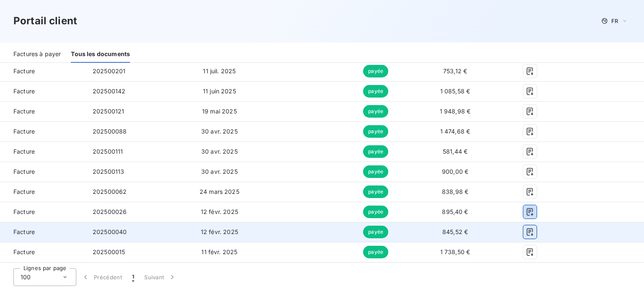  What do you see at coordinates (456, 91) in the screenshot?
I see `span: 1 085,58 €` at bounding box center [456, 91].